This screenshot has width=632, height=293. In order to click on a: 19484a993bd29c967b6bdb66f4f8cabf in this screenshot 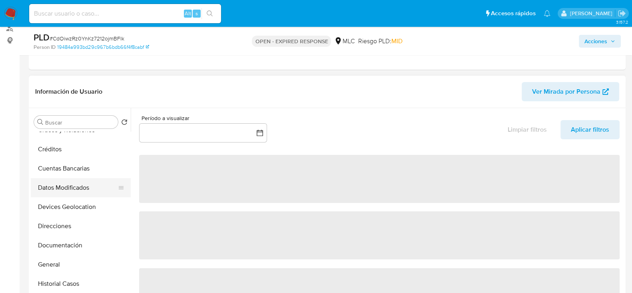, I will do `click(103, 47)`.